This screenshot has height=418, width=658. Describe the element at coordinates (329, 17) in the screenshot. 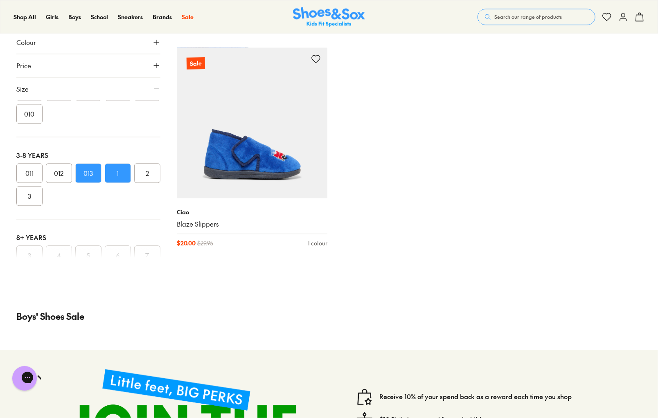

I see `a: Shoes & Sox` at that location.